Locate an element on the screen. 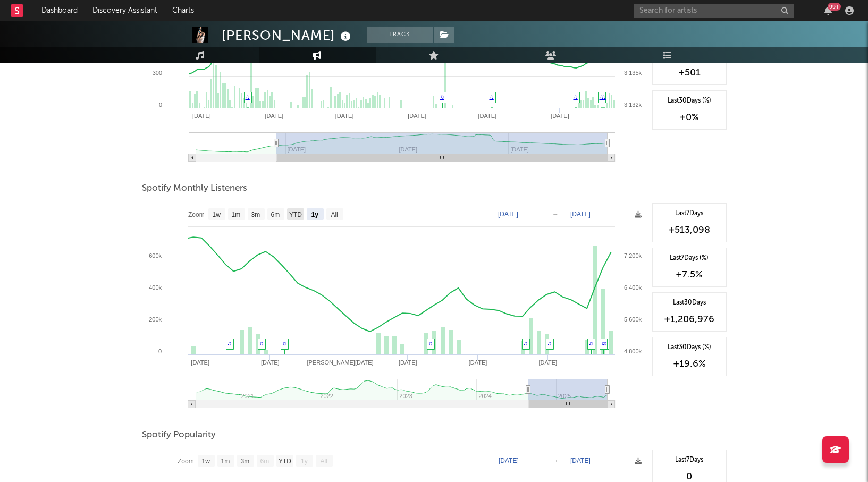  div: Last 7 Days (%) is located at coordinates (689, 259).